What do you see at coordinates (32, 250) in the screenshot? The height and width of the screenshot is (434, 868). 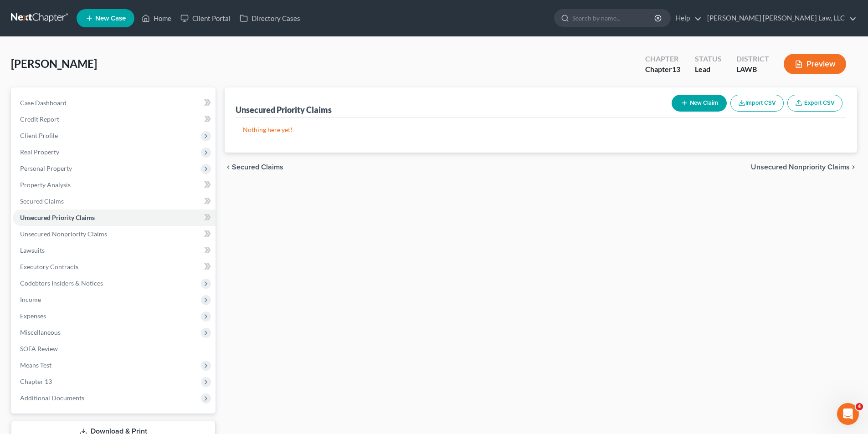 I see `span: Lawsuits` at bounding box center [32, 250].